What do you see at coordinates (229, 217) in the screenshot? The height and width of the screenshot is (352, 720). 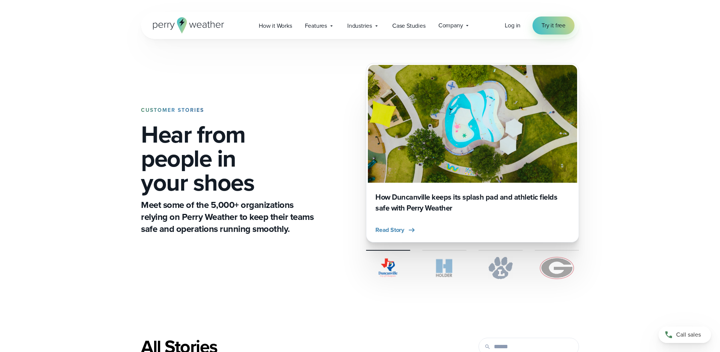 I see `p: Meet some of the 5,000+ organizations relying on Perry Weather to keep their teams safe and opera...` at bounding box center [229, 217].